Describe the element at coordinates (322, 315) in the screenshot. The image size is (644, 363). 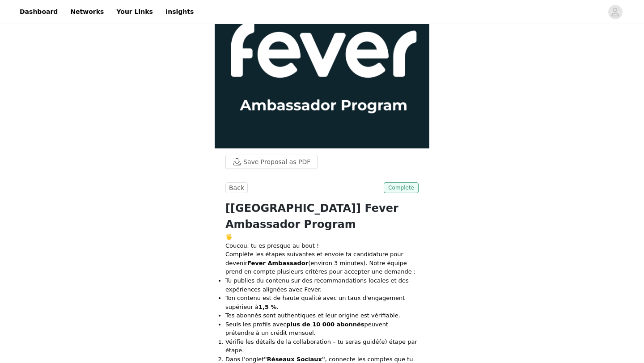
I see `li: Tes abonnés sont authentiques et leur origine est vérifiable.` at that location.